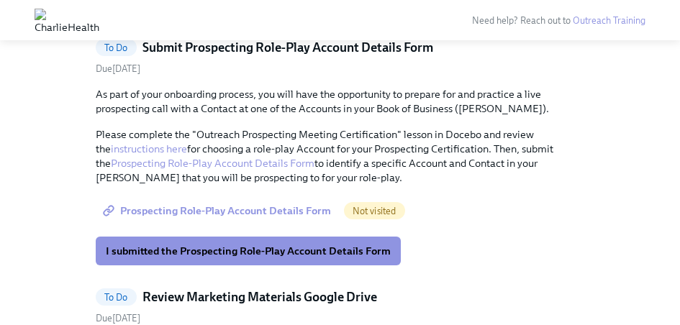  I want to click on a: instructions here, so click(149, 149).